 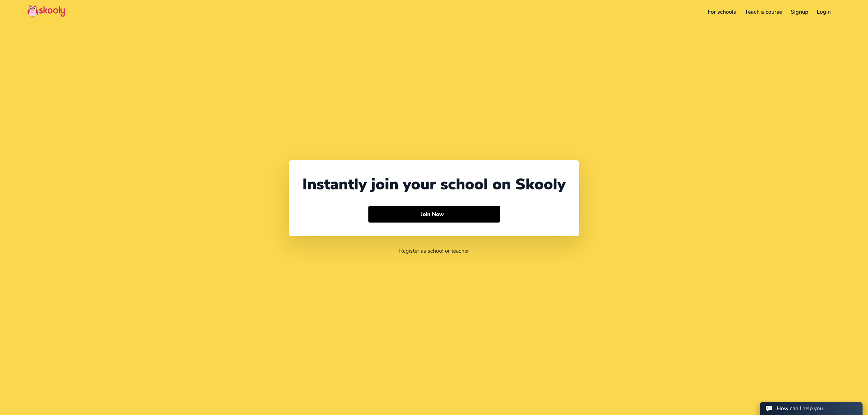 I want to click on button: Join Now, so click(x=434, y=214).